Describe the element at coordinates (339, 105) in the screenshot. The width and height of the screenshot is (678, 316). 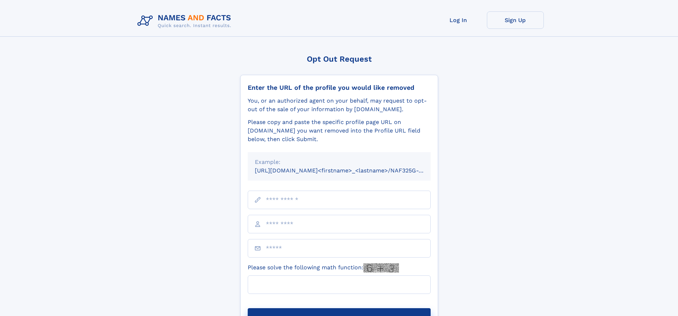
I see `div: You, or an authorized agent on your behalf, may request to opt-out of the sale of your informatio...` at that location.